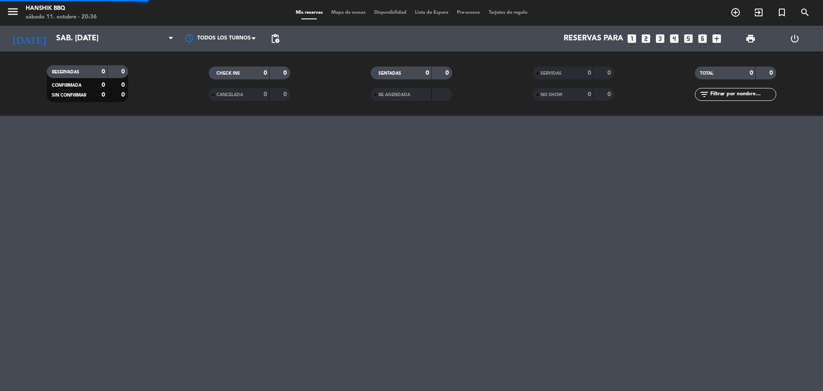  What do you see at coordinates (632, 39) in the screenshot?
I see `i: looks_one` at bounding box center [632, 39].